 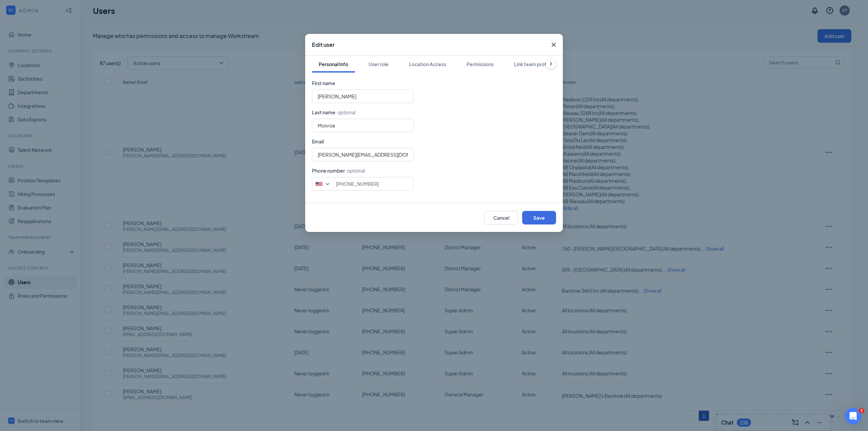 I want to click on button: Save, so click(x=539, y=218).